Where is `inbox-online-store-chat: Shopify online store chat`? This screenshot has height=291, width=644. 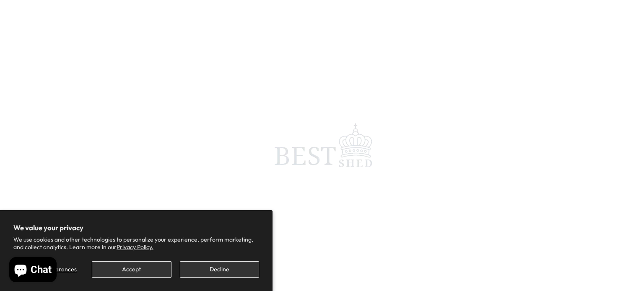
inbox-online-store-chat: Shopify online store chat is located at coordinates (33, 270).